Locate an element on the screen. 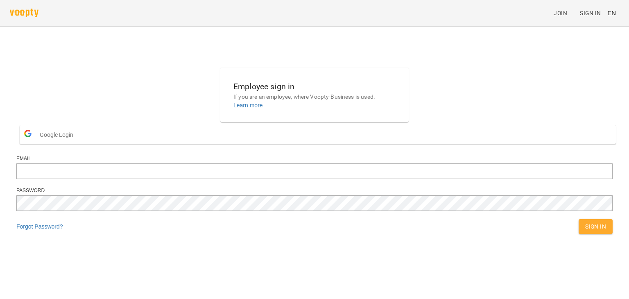 Image resolution: width=629 pixels, height=299 pixels. button: EN is located at coordinates (612, 13).